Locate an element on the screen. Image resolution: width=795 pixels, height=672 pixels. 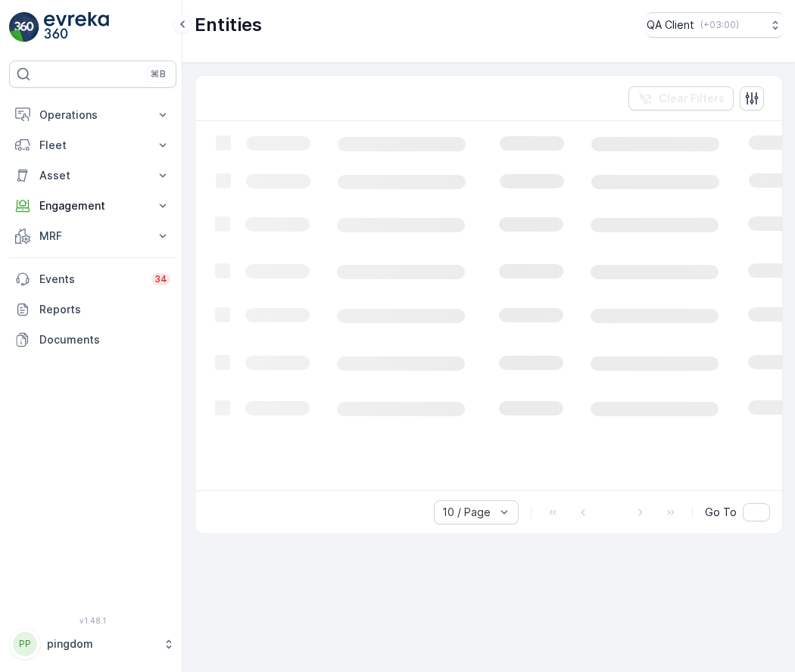
p: ⌘B is located at coordinates (158, 74).